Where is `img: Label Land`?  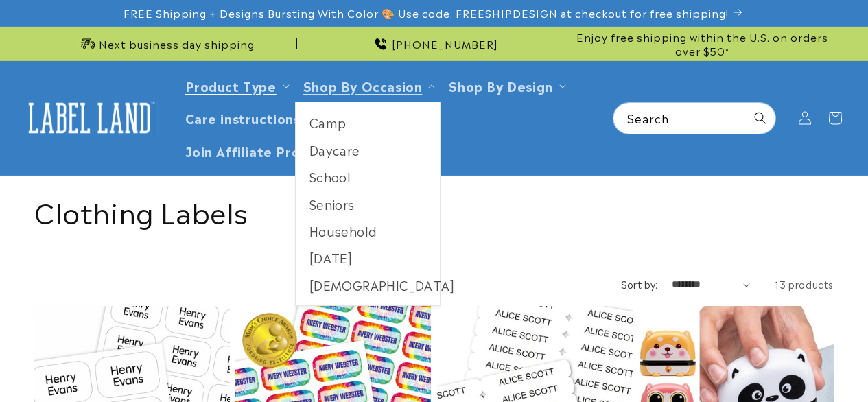
img: Label Land is located at coordinates (89, 118).